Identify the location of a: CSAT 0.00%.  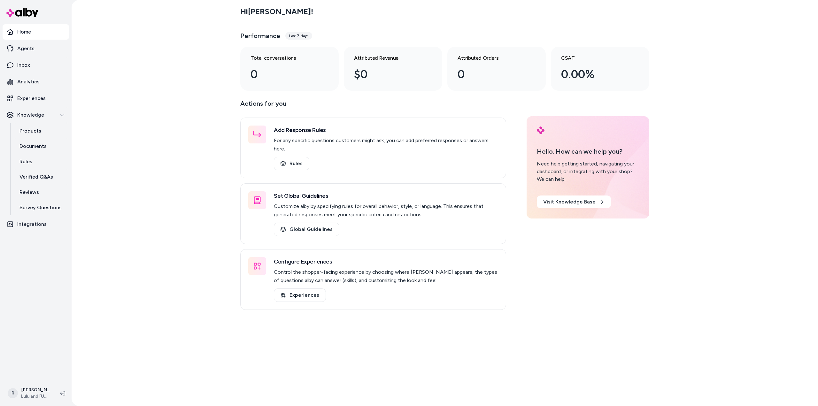
(600, 69).